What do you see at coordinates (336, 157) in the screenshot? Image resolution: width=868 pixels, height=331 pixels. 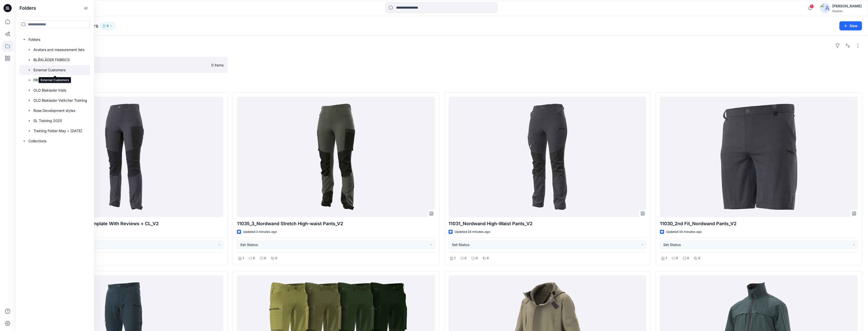 I see `a: 11035_3_Nordwand Stretch High-waist Pants_V2` at bounding box center [336, 157].